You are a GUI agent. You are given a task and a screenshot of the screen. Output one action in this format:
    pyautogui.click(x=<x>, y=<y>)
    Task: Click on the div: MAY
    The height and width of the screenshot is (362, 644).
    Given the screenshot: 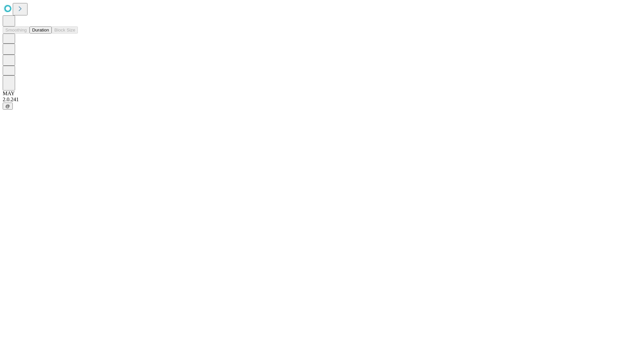 What is the action you would take?
    pyautogui.click(x=322, y=94)
    